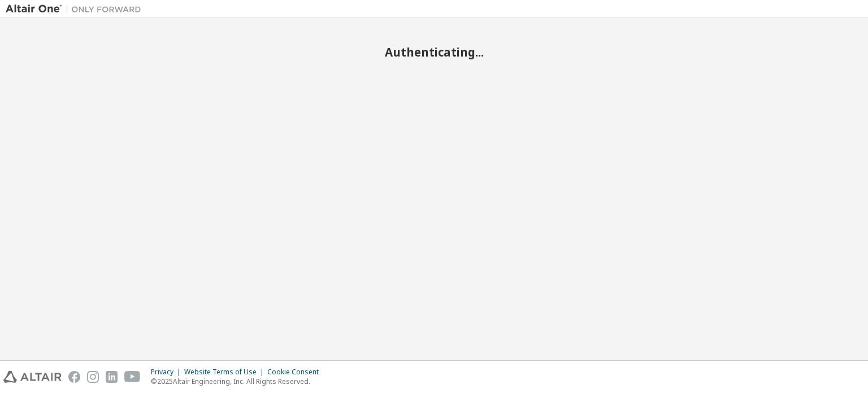  What do you see at coordinates (225, 372) in the screenshot?
I see `div: Website Terms of Use` at bounding box center [225, 372].